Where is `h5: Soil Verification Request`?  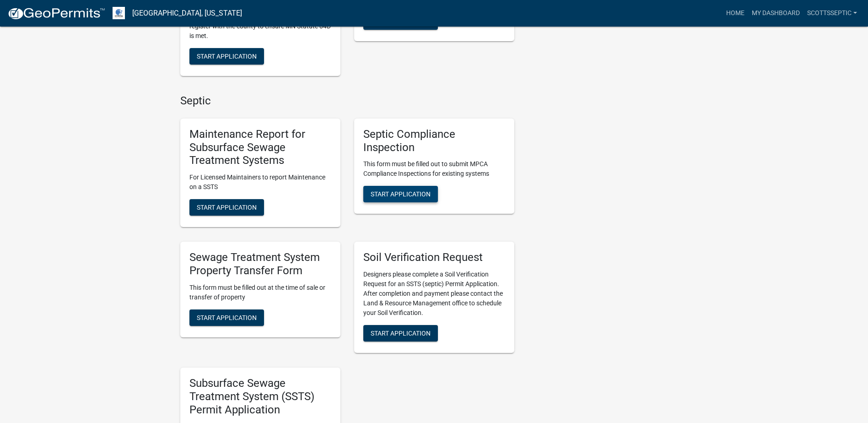 h5: Soil Verification Request is located at coordinates (434, 258).